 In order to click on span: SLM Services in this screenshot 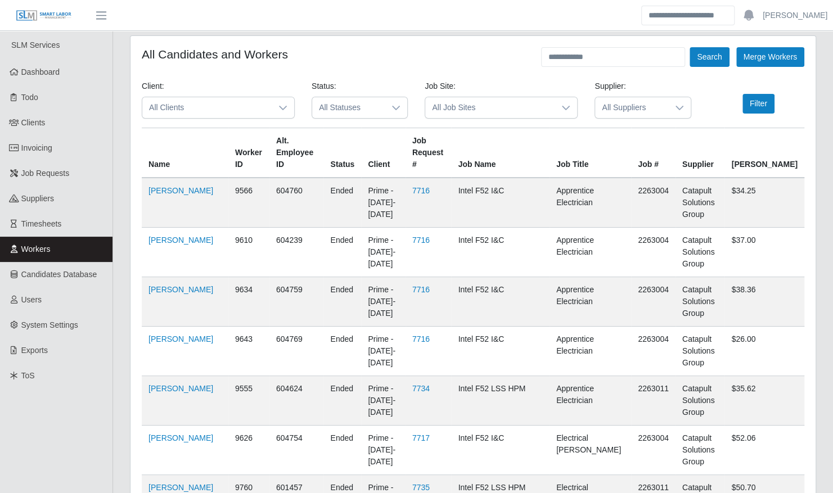, I will do `click(35, 45)`.